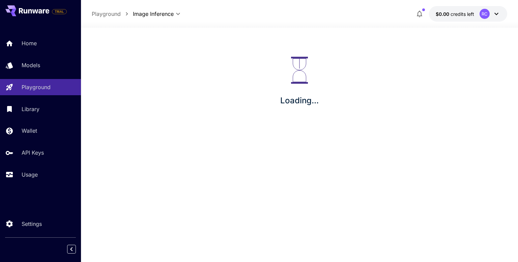  I want to click on span: Image Inference, so click(153, 14).